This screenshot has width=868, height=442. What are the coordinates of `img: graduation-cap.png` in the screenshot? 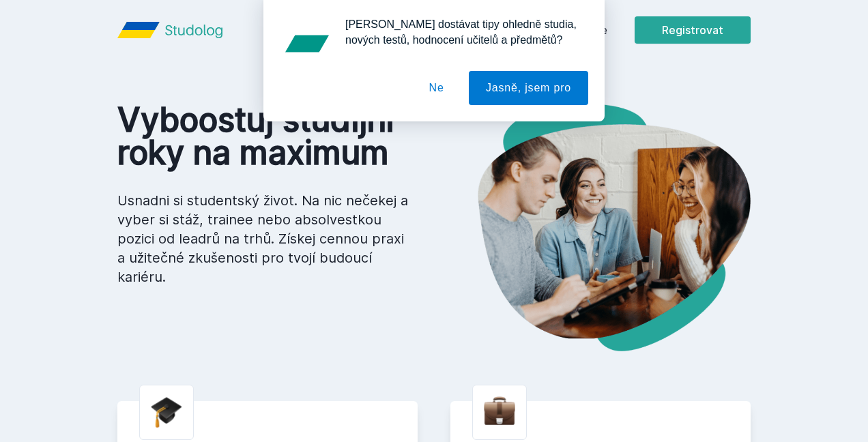 It's located at (167, 412).